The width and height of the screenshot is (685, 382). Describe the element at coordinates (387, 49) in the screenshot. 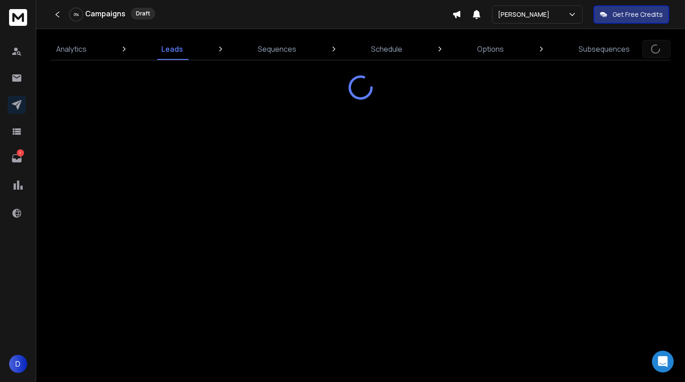

I see `a: Schedule` at that location.